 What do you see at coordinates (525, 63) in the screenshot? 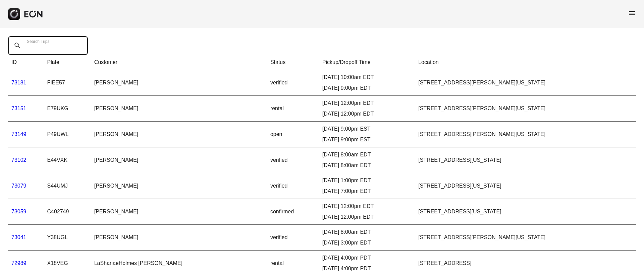
I see `th: Location` at bounding box center [525, 63].